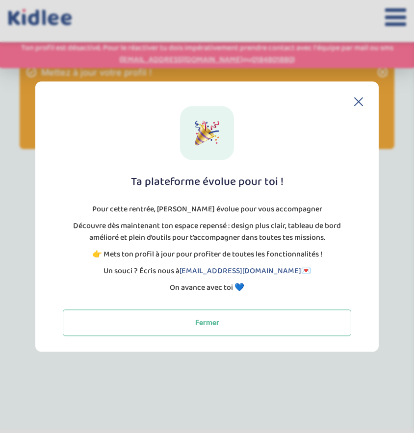  What do you see at coordinates (207, 232) in the screenshot?
I see `p: Découvre dès maintenant ton espace repensé : design plus clair, tableau de bord amélioré et plein...` at bounding box center [207, 232].